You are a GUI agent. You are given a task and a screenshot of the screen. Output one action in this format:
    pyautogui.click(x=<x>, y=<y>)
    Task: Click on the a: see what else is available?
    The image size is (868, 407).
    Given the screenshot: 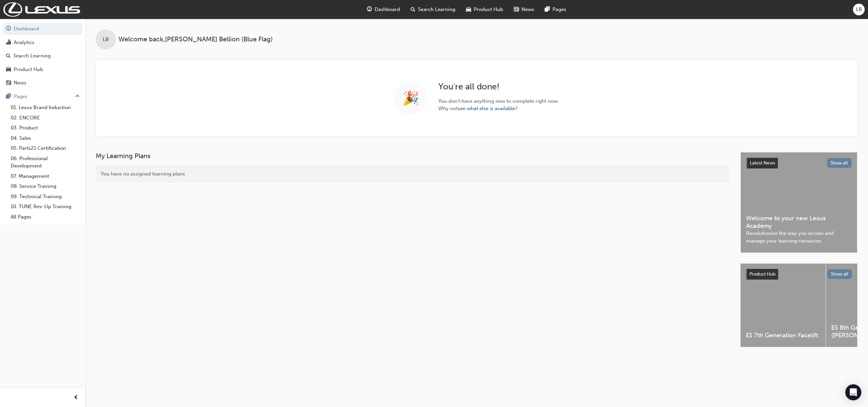 What is the action you would take?
    pyautogui.click(x=488, y=108)
    